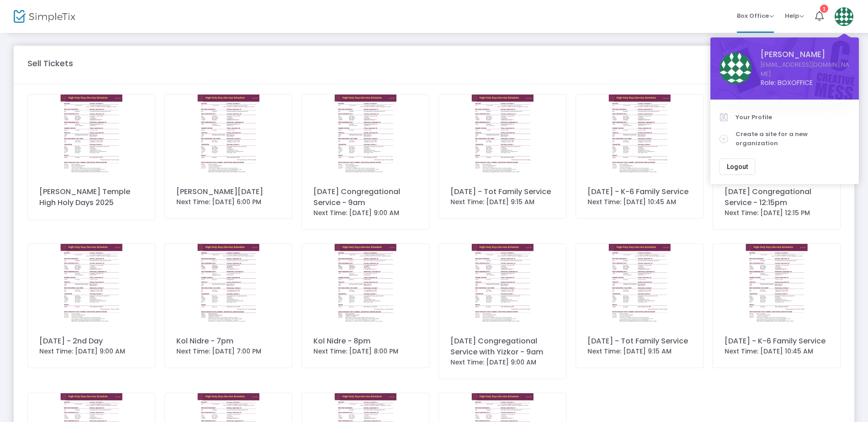 This screenshot has width=868, height=422. Describe the element at coordinates (640, 284) in the screenshot. I see `img: 638927080824407148638927074201559470638927072958472812HHDSked7.23.252.png` at that location.